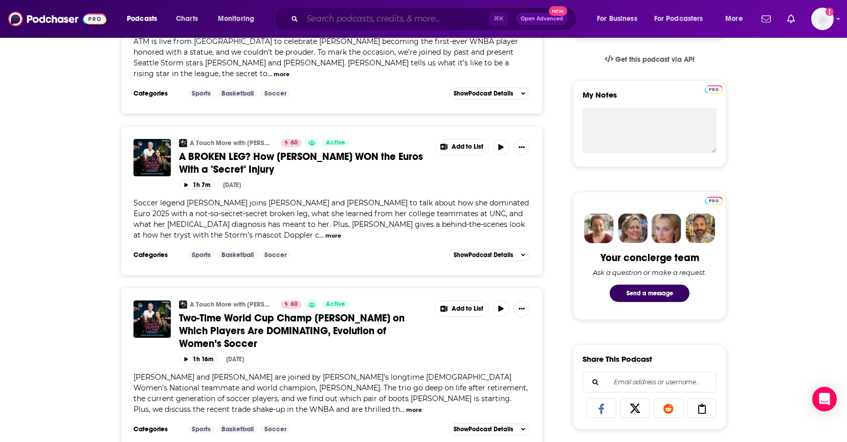 The width and height of the screenshot is (847, 442). Describe the element at coordinates (187, 19) in the screenshot. I see `a: Charts` at that location.